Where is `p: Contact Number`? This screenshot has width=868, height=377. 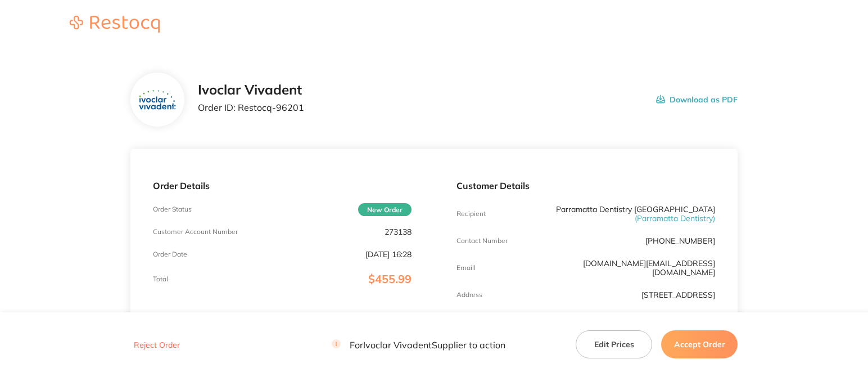 p: Contact Number is located at coordinates (482, 241).